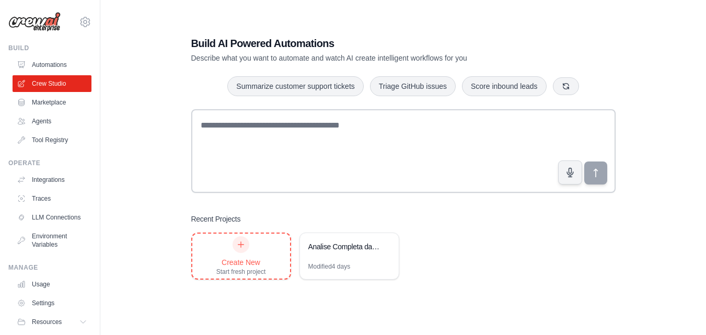 This screenshot has height=335, width=706. What do you see at coordinates (367, 58) in the screenshot?
I see `p: Describe what you want to automate and watch AI create intelligent workflows for you` at bounding box center [367, 58].